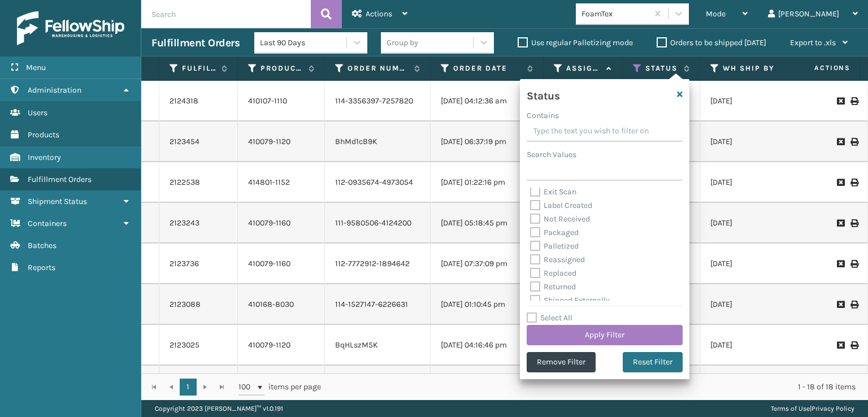 The width and height of the screenshot is (868, 417). I want to click on button: Reset Filter, so click(653, 362).